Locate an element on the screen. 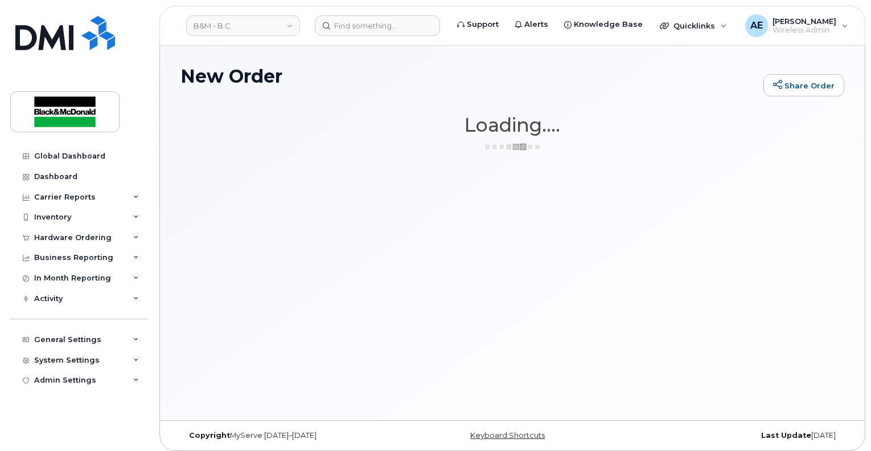 This screenshot has height=451, width=871. strong: Copyright is located at coordinates (210, 435).